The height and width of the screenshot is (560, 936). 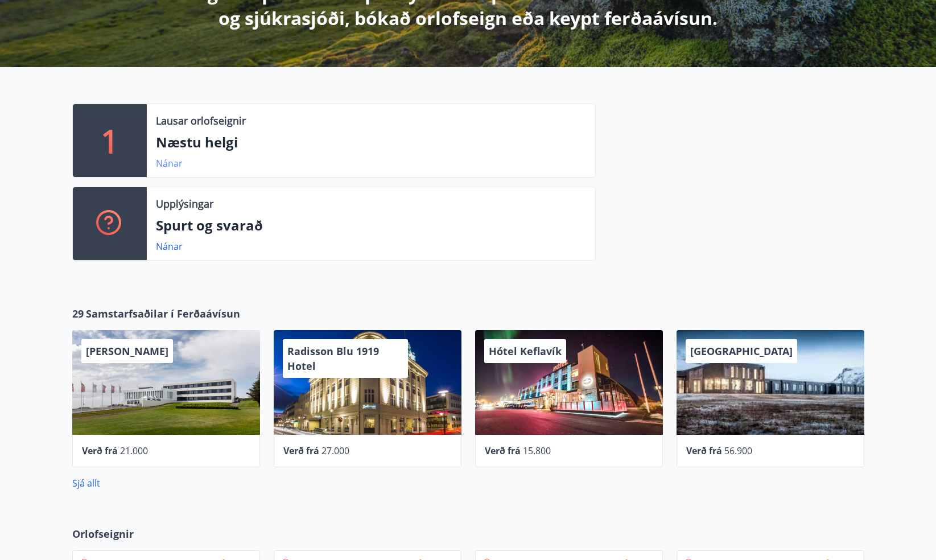 What do you see at coordinates (103, 534) in the screenshot?
I see `span: Orlofseignir` at bounding box center [103, 534].